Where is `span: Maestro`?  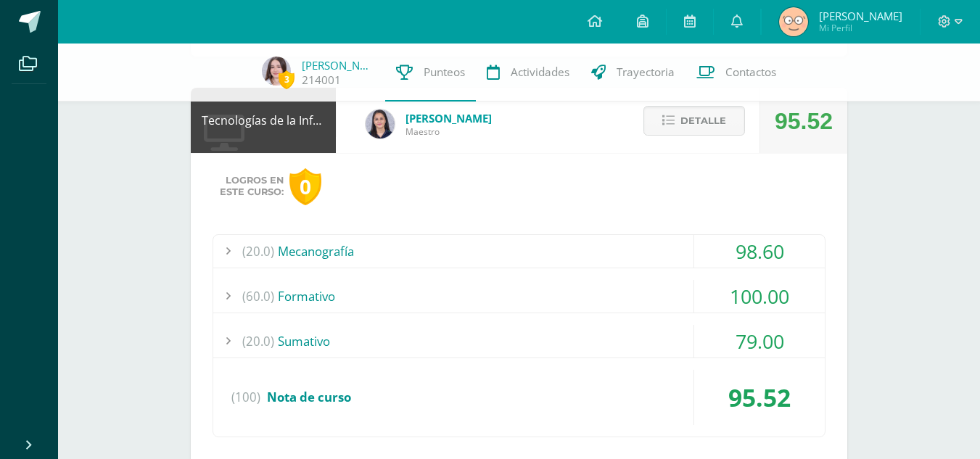 span: Maestro is located at coordinates (448, 131).